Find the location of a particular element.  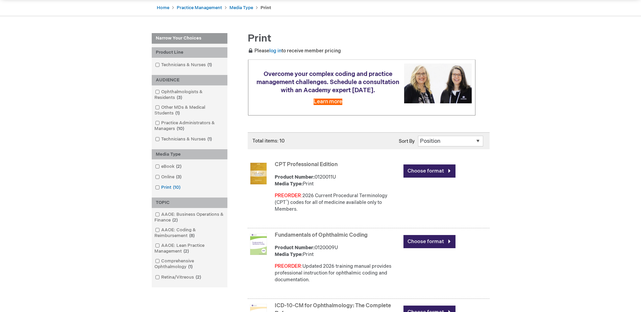

img: CPT Professional Edition is located at coordinates (258, 174).